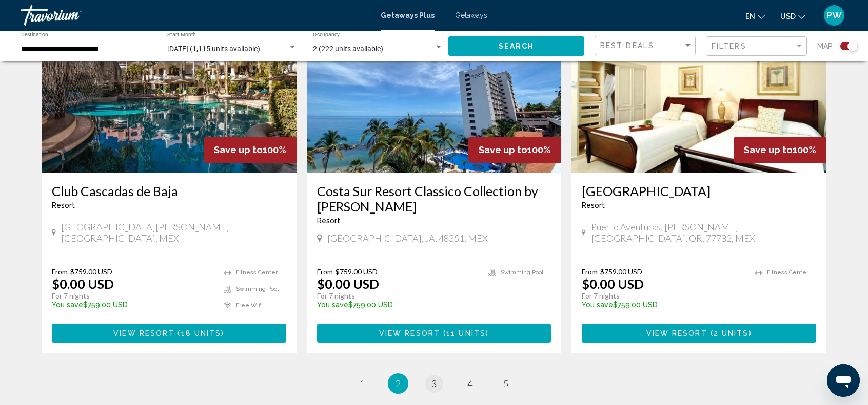 Image resolution: width=868 pixels, height=405 pixels. Describe the element at coordinates (466, 333) in the screenshot. I see `span: 11 units` at that location.